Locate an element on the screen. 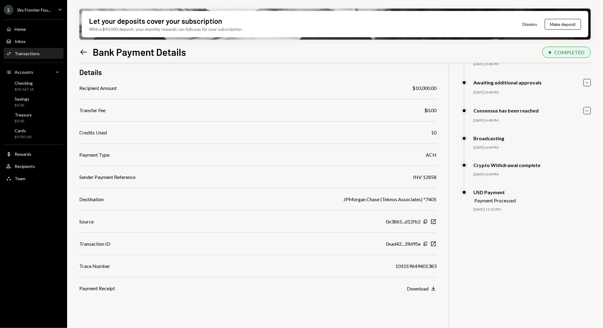 This screenshot has width=603, height=328. div: Rewards is located at coordinates (23, 154).